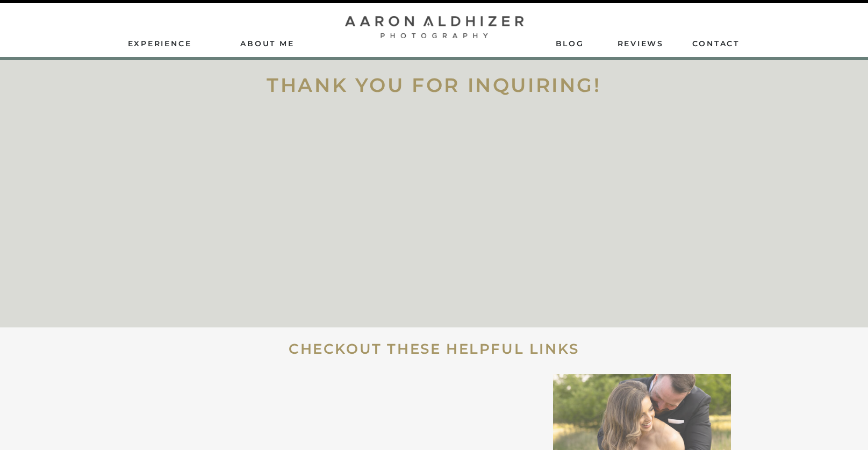  What do you see at coordinates (268, 43) in the screenshot?
I see `nav: AbouT ME` at bounding box center [268, 43].